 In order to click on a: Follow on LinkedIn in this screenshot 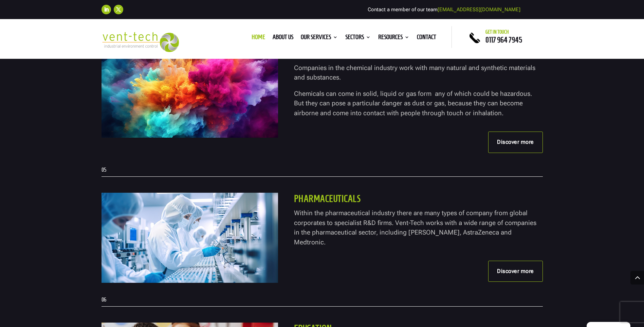, I will do `click(106, 10)`.